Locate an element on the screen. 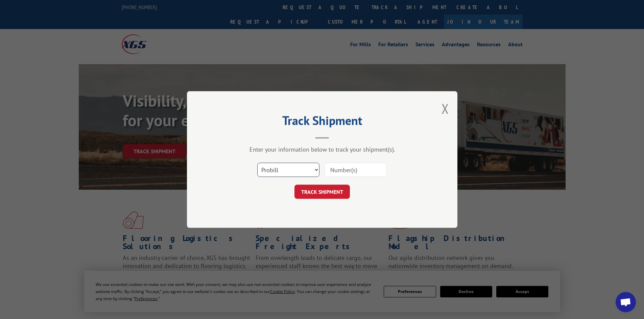 The width and height of the screenshot is (644, 319). input: Number(s) is located at coordinates (356, 170).